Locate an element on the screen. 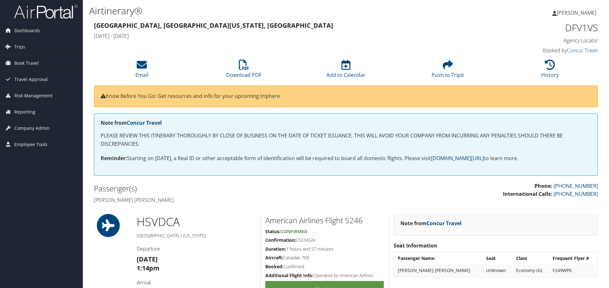 This screenshot has height=288, width=609. strong: International Calls: is located at coordinates (527, 194).